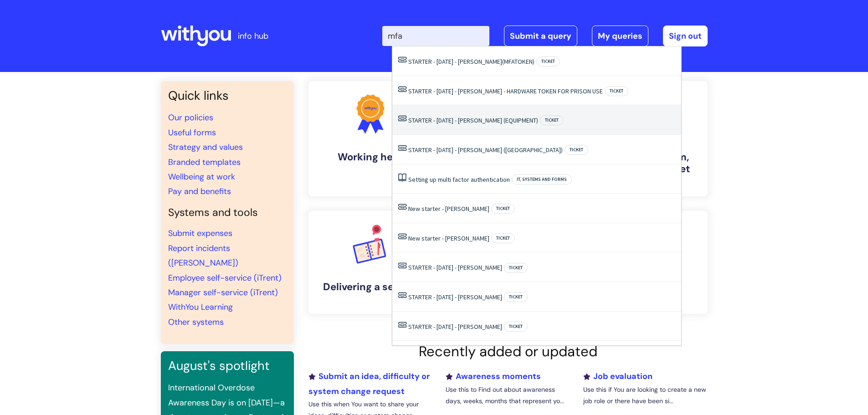 The height and width of the screenshot is (415, 868). I want to click on a: Job evaluation, so click(618, 376).